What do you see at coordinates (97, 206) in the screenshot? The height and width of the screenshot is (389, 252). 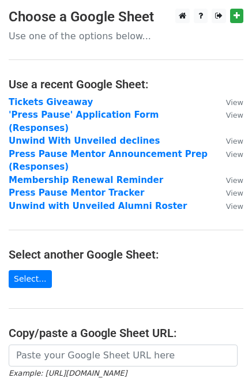 I see `strong: Unwind with Unveiled Alumni Roster` at bounding box center [97, 206].